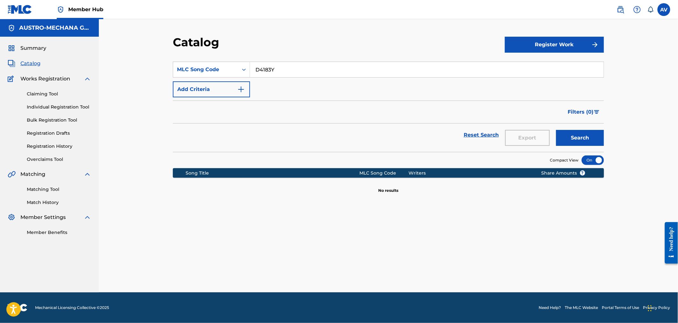 The height and width of the screenshot is (323, 678). Describe the element at coordinates (595, 45) in the screenshot. I see `img: f7272a7cc735f4ea7f67.svg` at that location.